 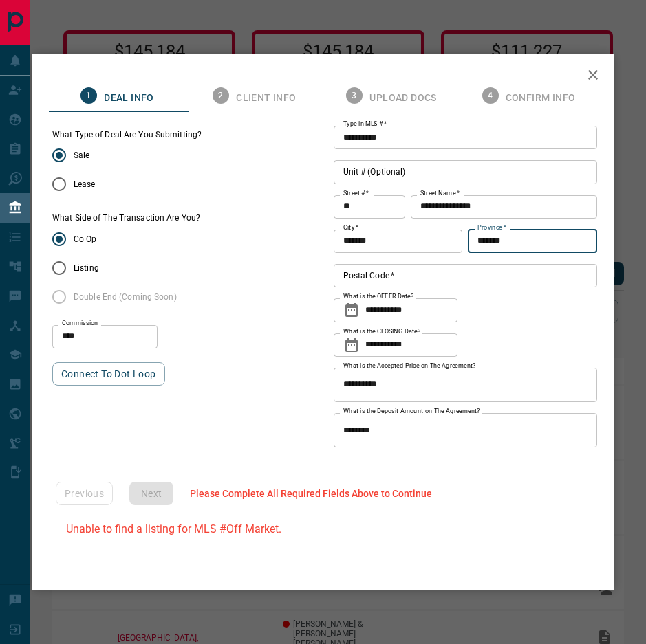 I want to click on span: Co Op, so click(x=86, y=239).